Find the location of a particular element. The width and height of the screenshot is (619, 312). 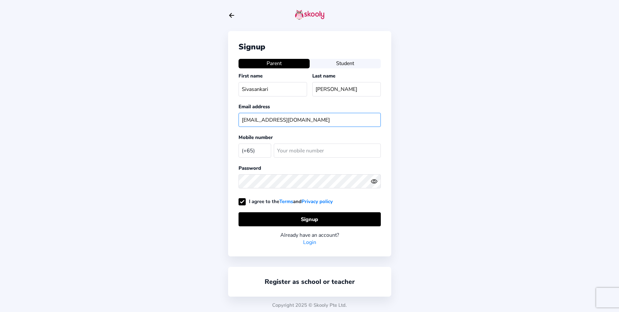

button: eye outlineeye off outline is located at coordinates (376, 181).